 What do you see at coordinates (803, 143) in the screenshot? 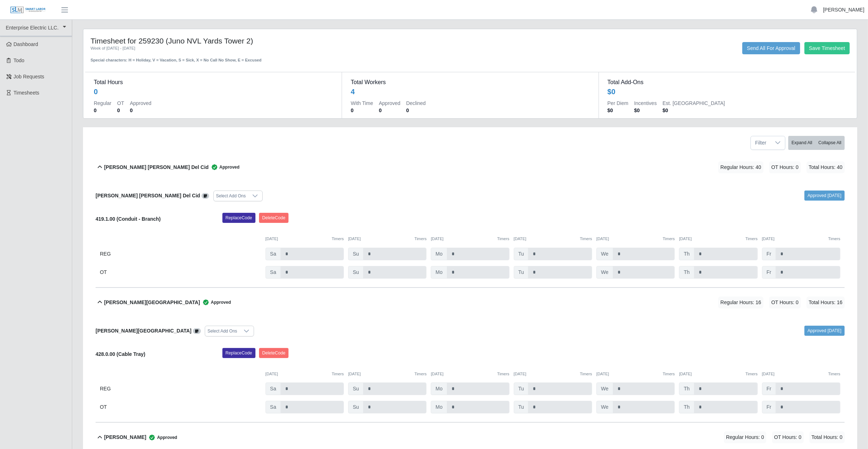
I see `button: Expand All` at bounding box center [803, 143].